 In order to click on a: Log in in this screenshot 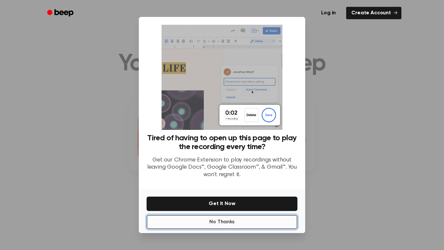, I will do `click(328, 13)`.